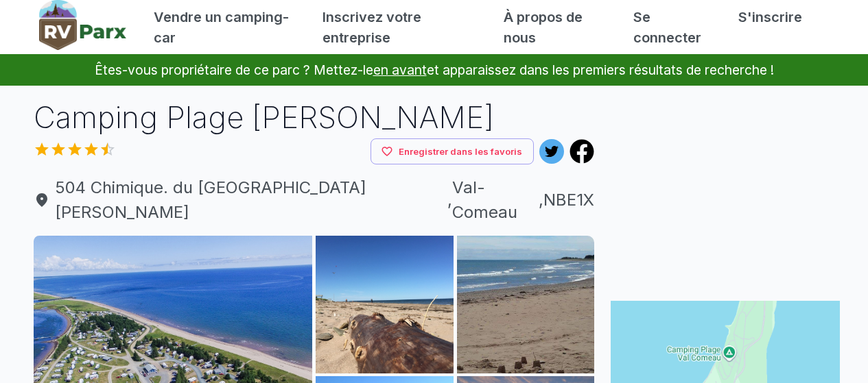  I want to click on a: Se connecter, so click(675, 27).